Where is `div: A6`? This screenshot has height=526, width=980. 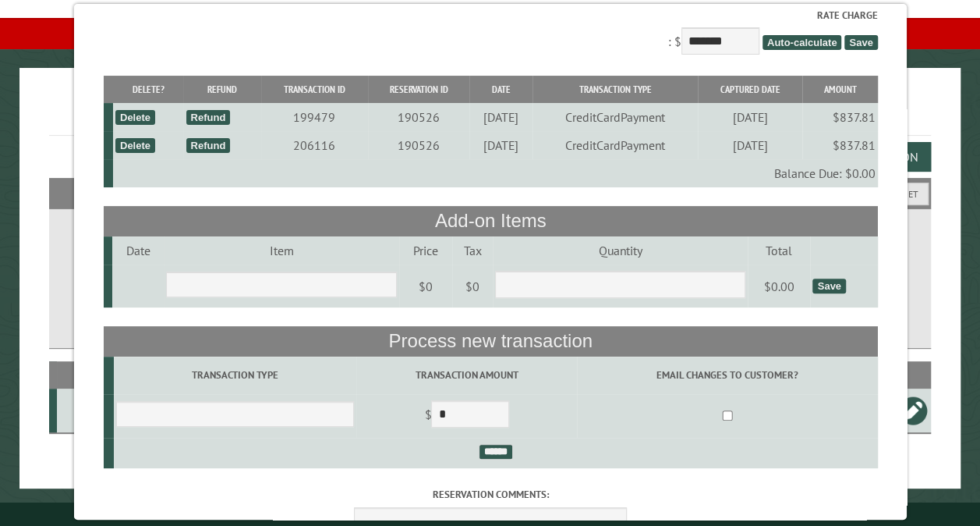
div: A6 is located at coordinates (86, 410).